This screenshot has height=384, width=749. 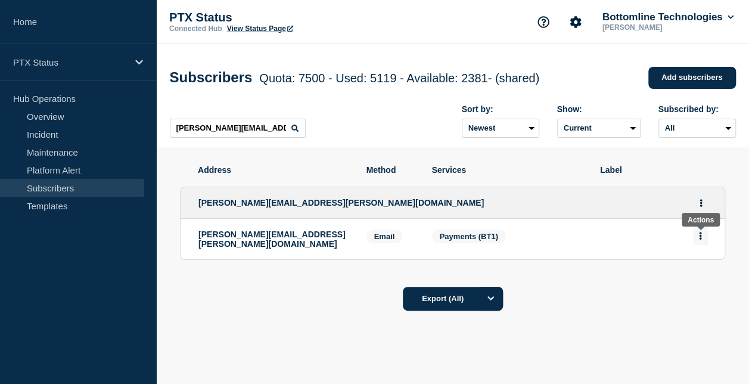 I want to click on span: Email, so click(x=384, y=236).